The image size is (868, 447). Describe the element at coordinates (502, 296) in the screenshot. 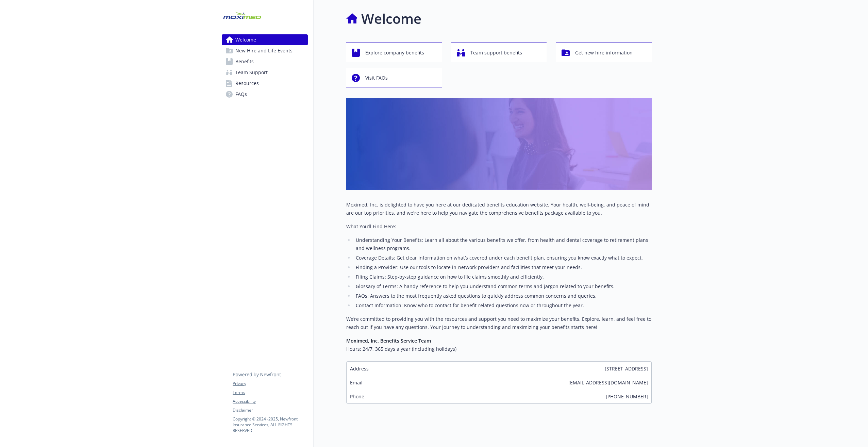

I see `li: FAQs: Answers to the most frequently asked questions to quickly address common concerns and queries.` at that location.